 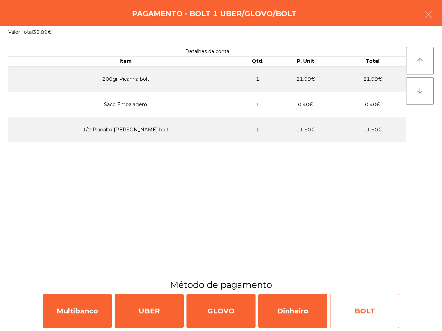 I want to click on button: arrow_upward, so click(x=420, y=61).